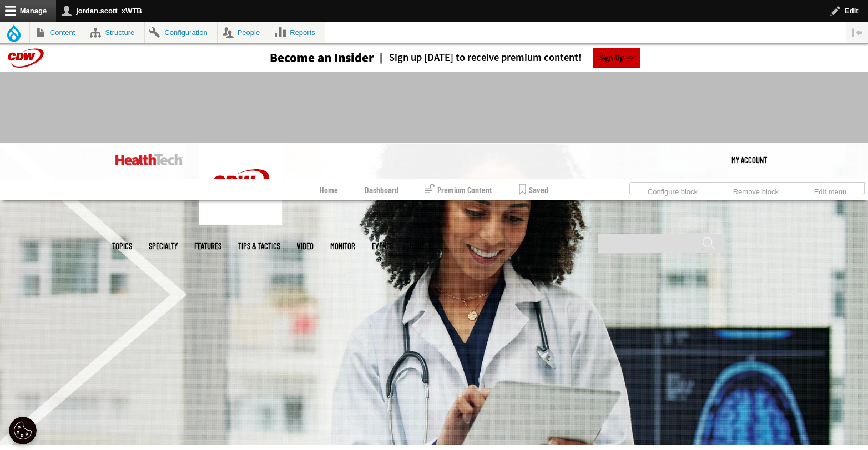 This screenshot has height=450, width=868. Describe the element at coordinates (122, 246) in the screenshot. I see `span: Topics` at that location.